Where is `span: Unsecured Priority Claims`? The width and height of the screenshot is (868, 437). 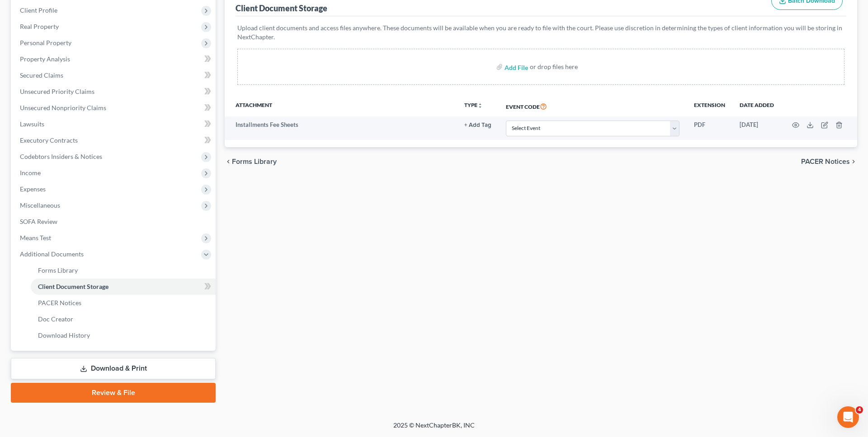
span: Unsecured Priority Claims is located at coordinates (57, 91).